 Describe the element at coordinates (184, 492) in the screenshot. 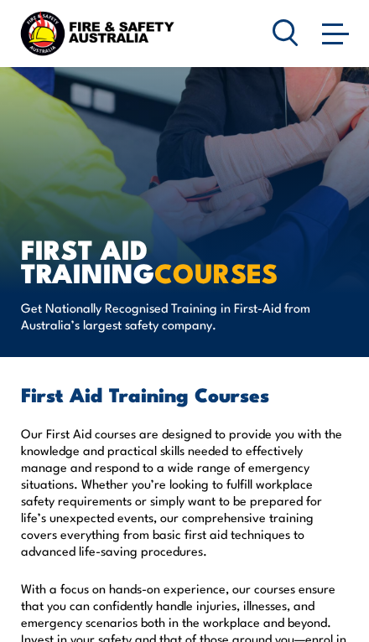

I see `p: Our First Aid courses are designed to provide you with the knowledge and practical skills needed ...` at that location.